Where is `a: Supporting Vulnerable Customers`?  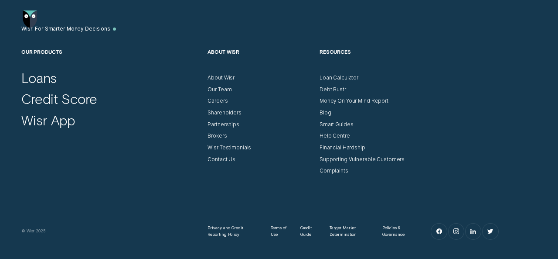
a: Supporting Vulnerable Customers is located at coordinates (362, 159).